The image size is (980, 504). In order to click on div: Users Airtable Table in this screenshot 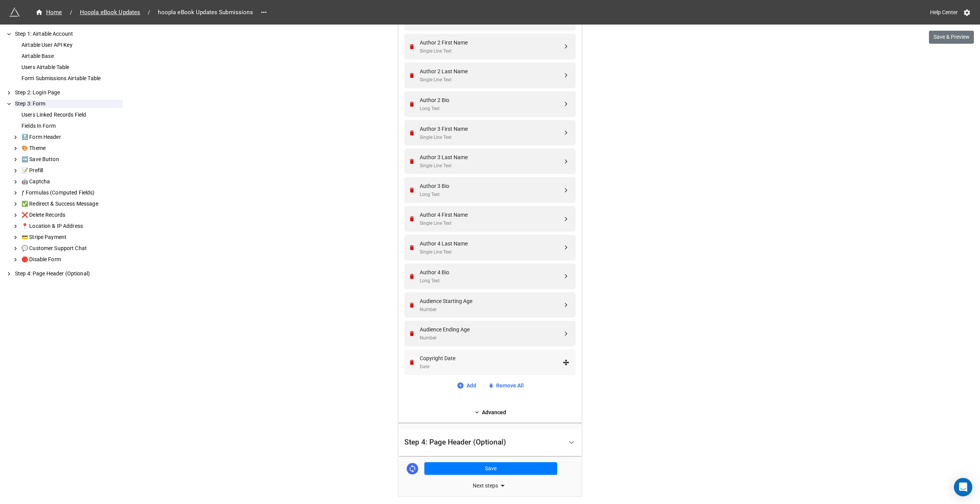, I will do `click(72, 67)`.